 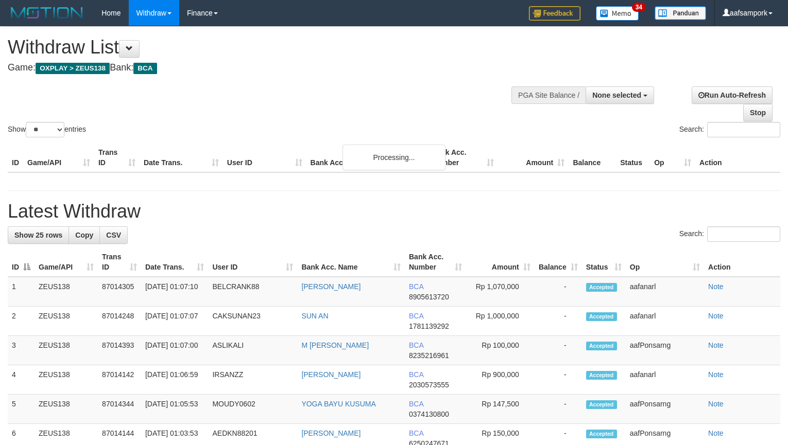 What do you see at coordinates (252, 262) in the screenshot?
I see `th: User ID: activate to sort column ascending` at bounding box center [252, 262].